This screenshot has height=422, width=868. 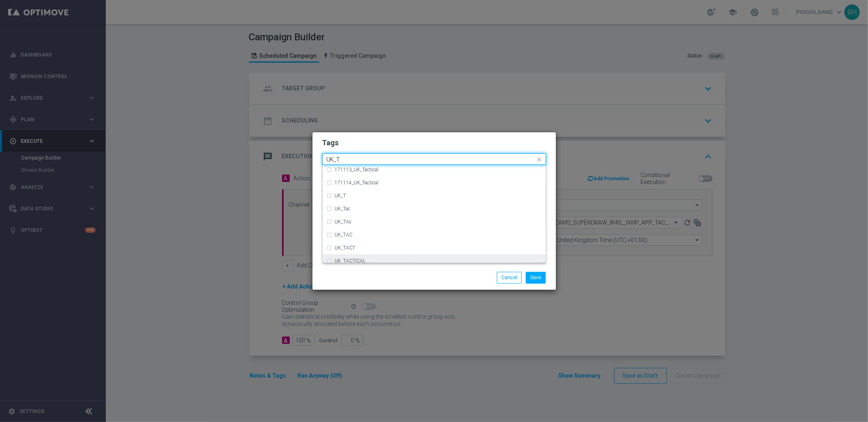 What do you see at coordinates (434, 222) in the screenshot?
I see `div: UK_TAc` at bounding box center [434, 222].